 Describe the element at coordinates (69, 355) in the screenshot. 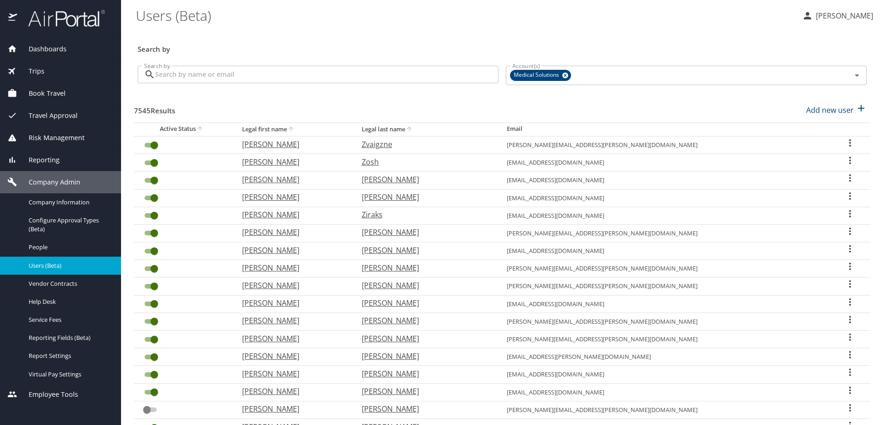

I see `span: Report Settings` at that location.